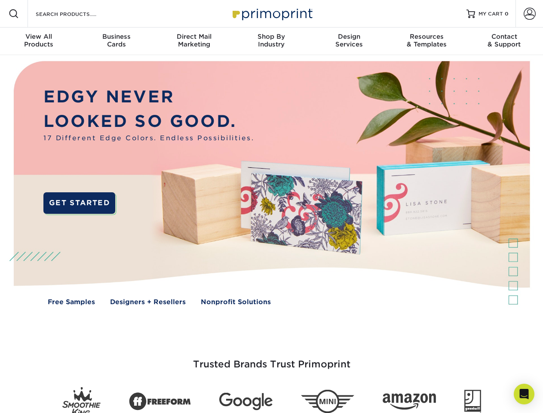  Describe the element at coordinates (272, 13) in the screenshot. I see `img: Primoprint` at that location.